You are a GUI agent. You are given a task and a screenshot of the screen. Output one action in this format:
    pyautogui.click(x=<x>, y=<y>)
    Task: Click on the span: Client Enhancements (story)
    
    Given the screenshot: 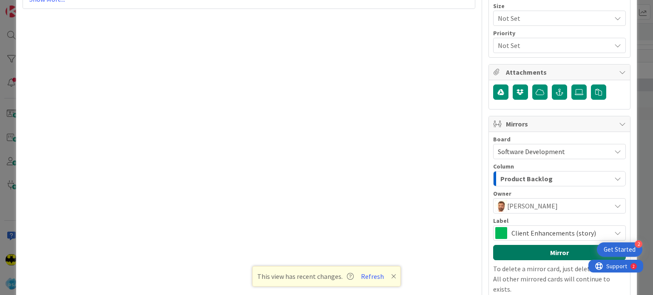 What is the action you would take?
    pyautogui.click(x=559, y=233)
    